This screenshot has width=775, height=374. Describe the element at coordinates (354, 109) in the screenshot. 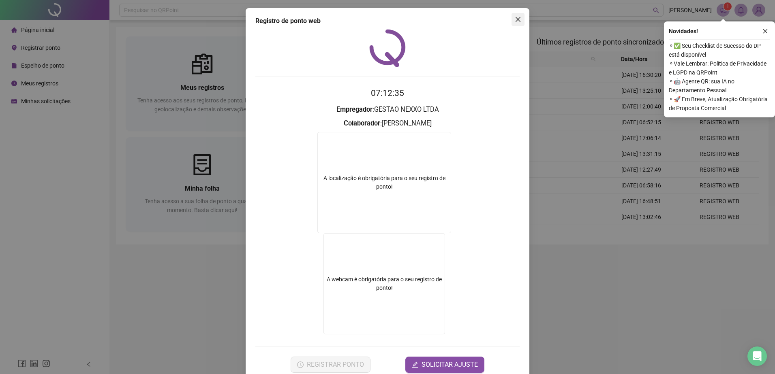

I see `strong: Empregador` at that location.